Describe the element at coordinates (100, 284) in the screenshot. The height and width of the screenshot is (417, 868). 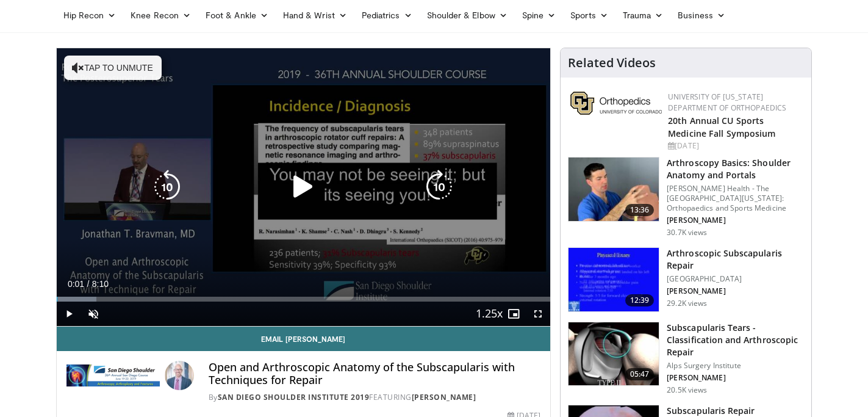
I see `span: 8:10` at that location.